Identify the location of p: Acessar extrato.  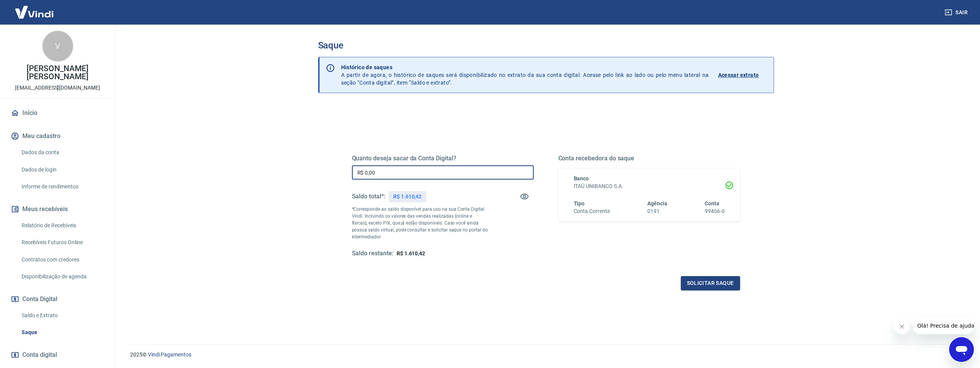
(738, 75).